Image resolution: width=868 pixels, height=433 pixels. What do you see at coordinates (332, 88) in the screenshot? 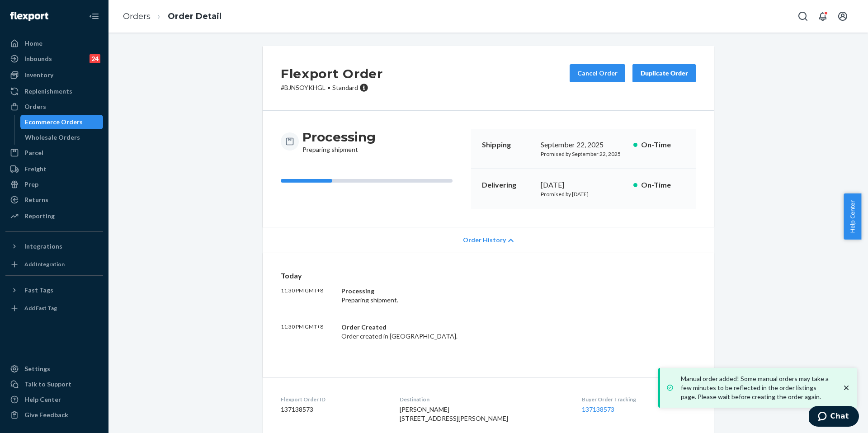
I see `p: # BJN5OYKHGL` at bounding box center [332, 88].